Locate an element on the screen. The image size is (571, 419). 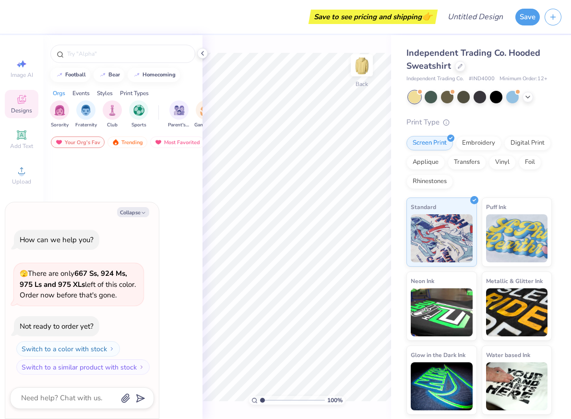
span: Independent Trading Co. is located at coordinates (436, 79).